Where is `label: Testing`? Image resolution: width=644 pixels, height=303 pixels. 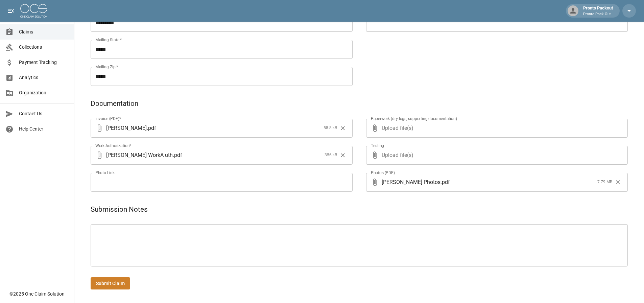 label: Testing is located at coordinates (377, 145).